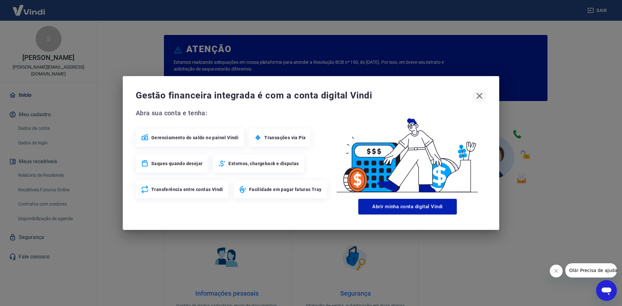 The image size is (622, 306). I want to click on span: Estornos, chargeback e disputas, so click(263, 164).